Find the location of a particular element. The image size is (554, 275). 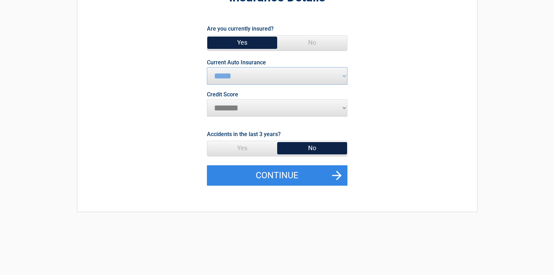

label: Are you currently insured? is located at coordinates (240, 28).